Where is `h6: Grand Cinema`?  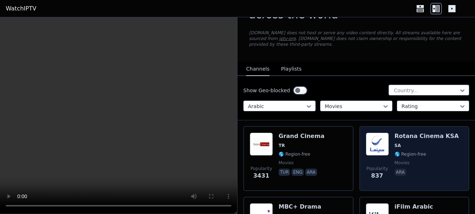
h6: Grand Cinema is located at coordinates (301, 136).